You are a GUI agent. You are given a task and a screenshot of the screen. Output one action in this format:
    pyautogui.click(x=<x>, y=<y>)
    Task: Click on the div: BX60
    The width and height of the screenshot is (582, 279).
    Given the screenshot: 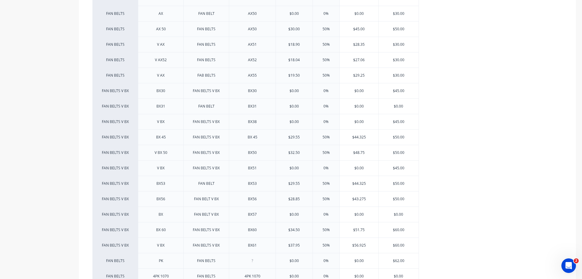 What is the action you would take?
    pyautogui.click(x=253, y=230)
    